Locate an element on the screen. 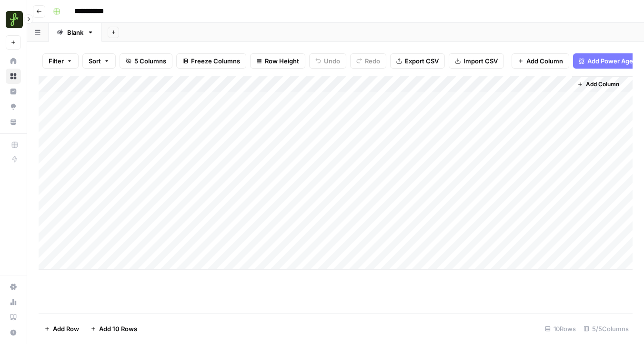 This screenshot has width=644, height=344. a: Usage is located at coordinates (14, 302).